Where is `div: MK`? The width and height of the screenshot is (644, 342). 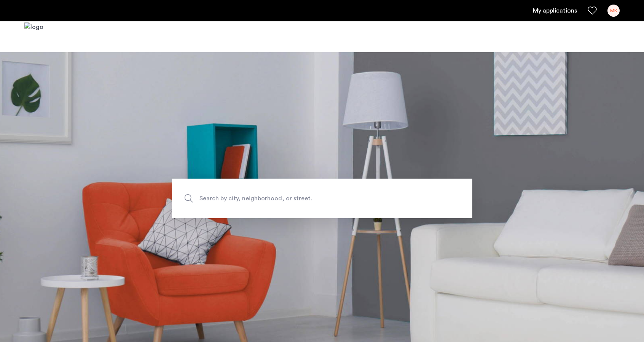
div: MK is located at coordinates (613, 11).